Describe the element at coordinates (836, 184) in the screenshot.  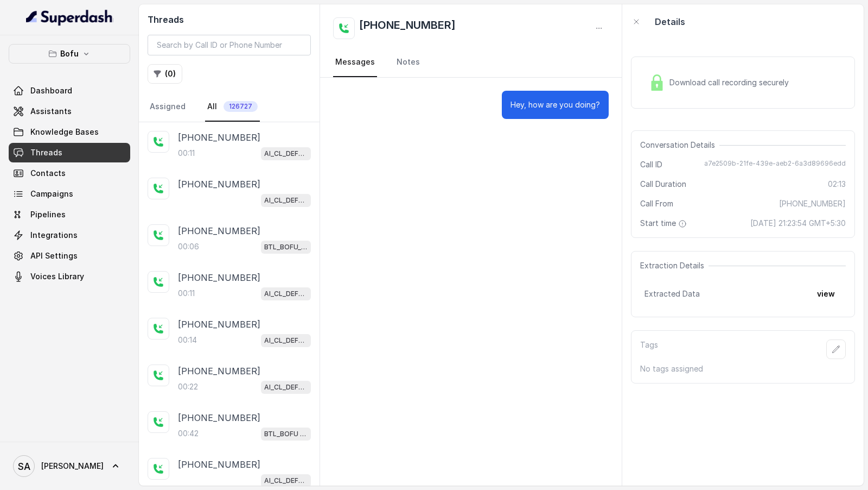
I see `span: 02:13` at that location.